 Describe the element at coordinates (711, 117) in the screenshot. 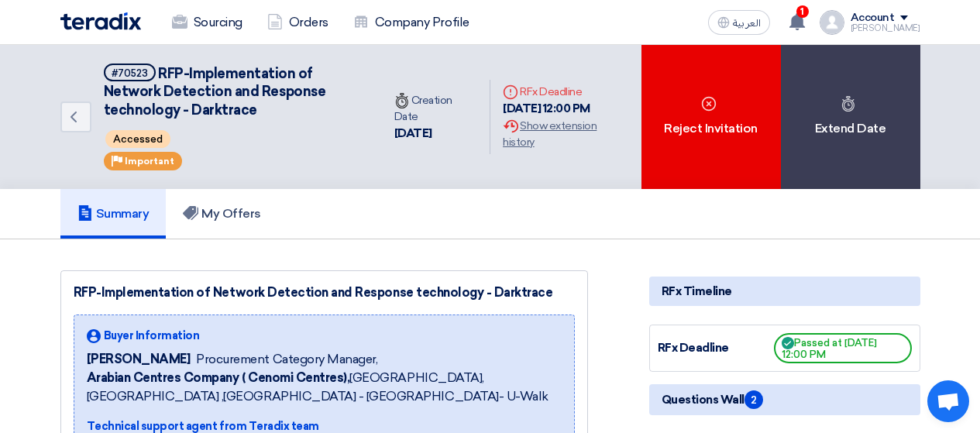

I see `div: Reject Invitation` at that location.